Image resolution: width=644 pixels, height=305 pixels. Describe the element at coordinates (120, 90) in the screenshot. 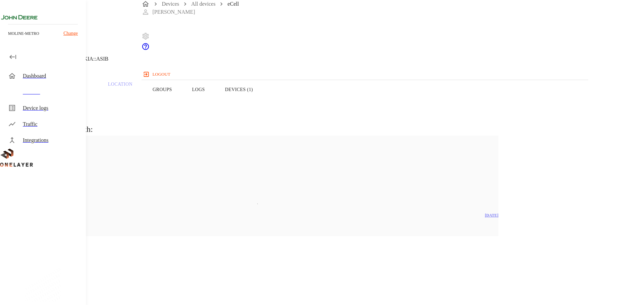

I see `a: Location` at that location.